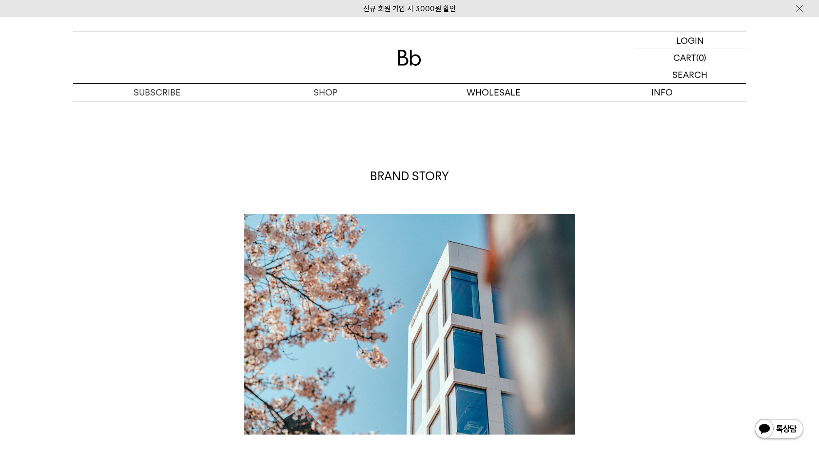 The height and width of the screenshot is (456, 819). What do you see at coordinates (690, 75) in the screenshot?
I see `p: SEARCH` at bounding box center [690, 75].